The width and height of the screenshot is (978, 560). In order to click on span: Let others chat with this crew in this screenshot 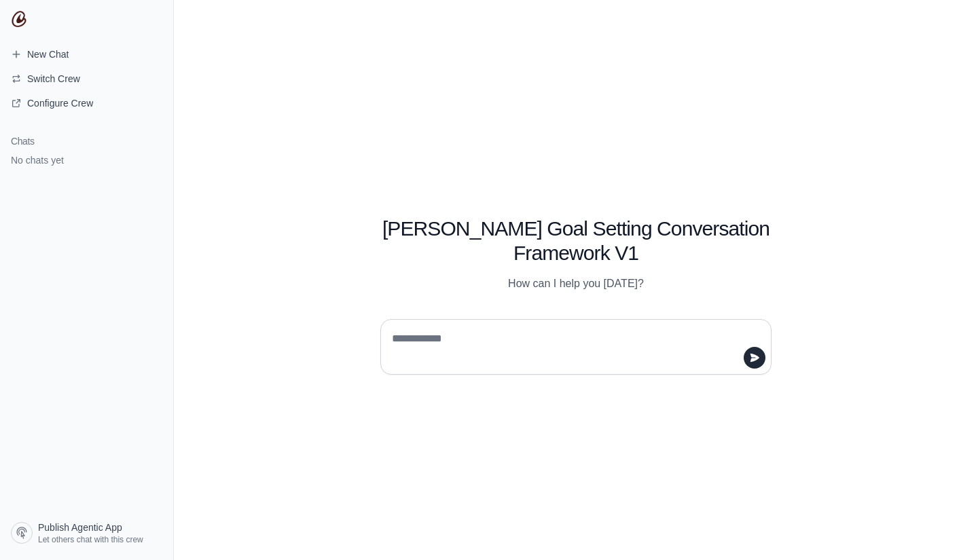, I will do `click(90, 539)`.